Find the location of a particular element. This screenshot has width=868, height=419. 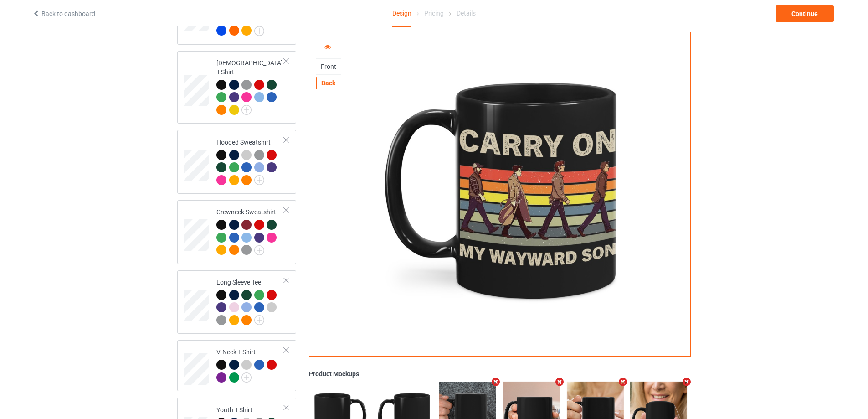

div: Design is located at coordinates (402, 13).